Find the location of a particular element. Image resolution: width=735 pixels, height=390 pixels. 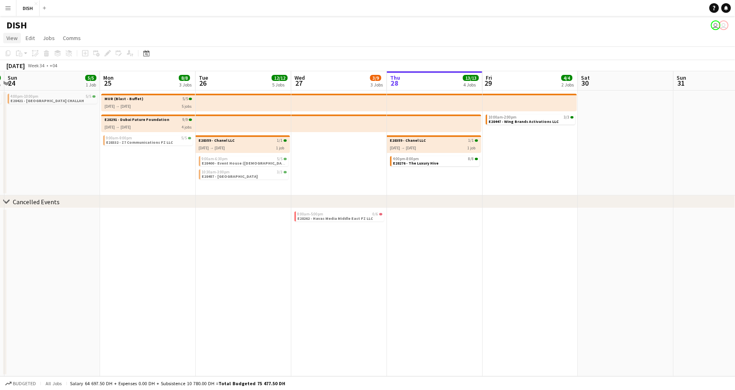

span: View is located at coordinates (12, 38).